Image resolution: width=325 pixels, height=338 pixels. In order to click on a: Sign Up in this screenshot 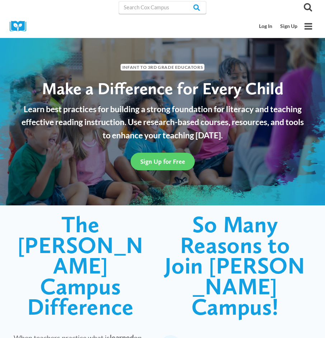, I will do `click(288, 26)`.